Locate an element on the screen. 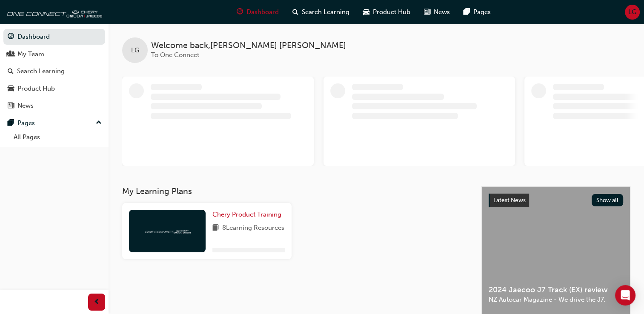 The width and height of the screenshot is (644, 314). span: Product Hub is located at coordinates (392, 12).